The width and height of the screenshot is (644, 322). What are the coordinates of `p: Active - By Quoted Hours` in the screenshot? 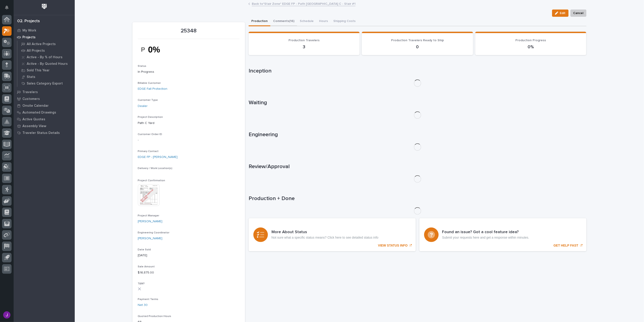 It's located at (47, 64).